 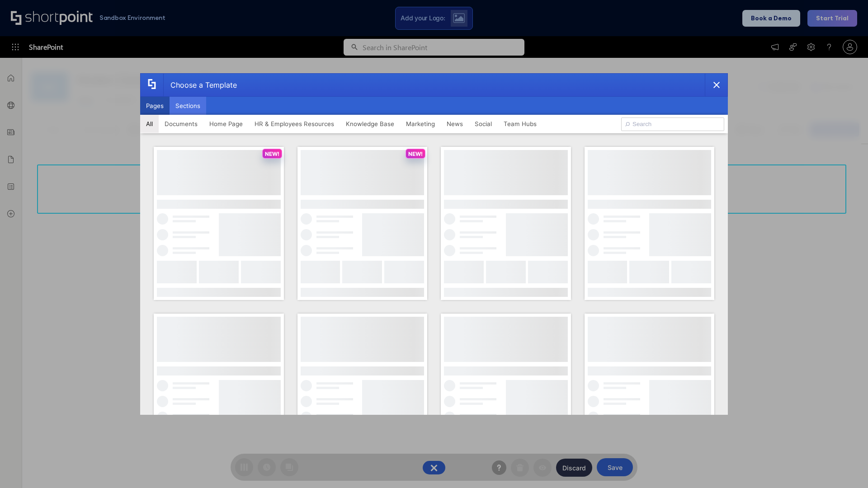 I want to click on button: All, so click(x=149, y=124).